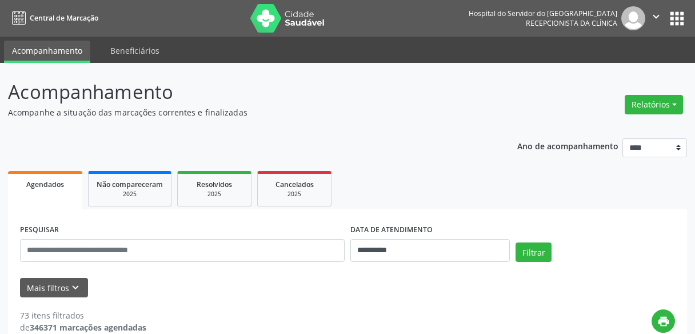 This screenshot has height=334, width=695. What do you see at coordinates (130, 184) in the screenshot?
I see `span: Não compareceram` at bounding box center [130, 184].